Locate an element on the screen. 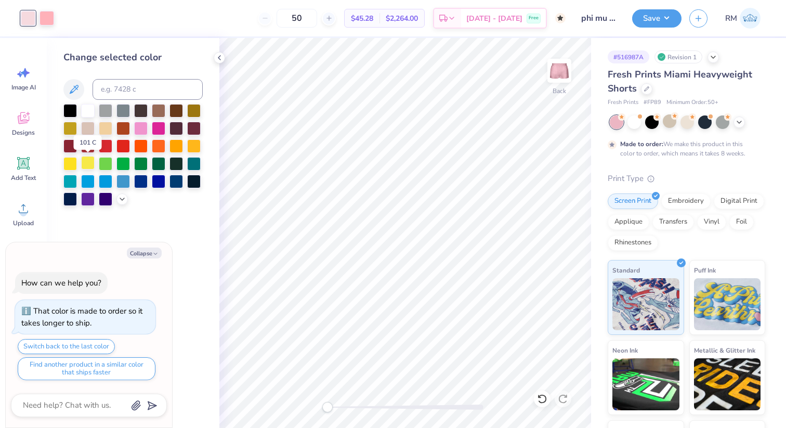  input: e.g. 7428 c is located at coordinates (148, 89).